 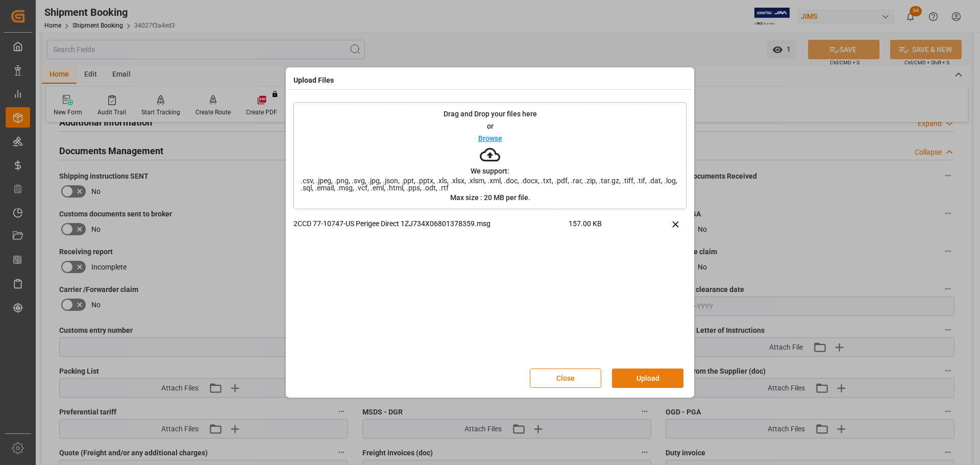 What do you see at coordinates (490, 113) in the screenshot?
I see `p: Drag and Drop your files here` at bounding box center [490, 113].